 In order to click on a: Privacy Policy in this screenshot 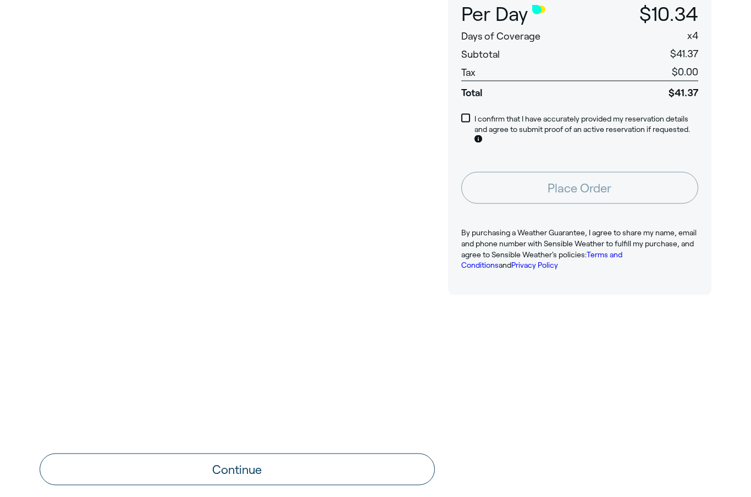, I will do `click(534, 265)`.